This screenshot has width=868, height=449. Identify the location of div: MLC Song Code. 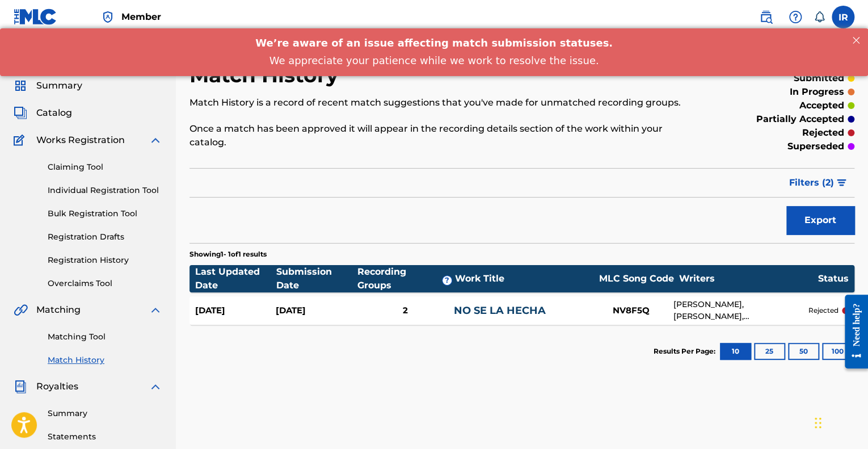
(636, 278).